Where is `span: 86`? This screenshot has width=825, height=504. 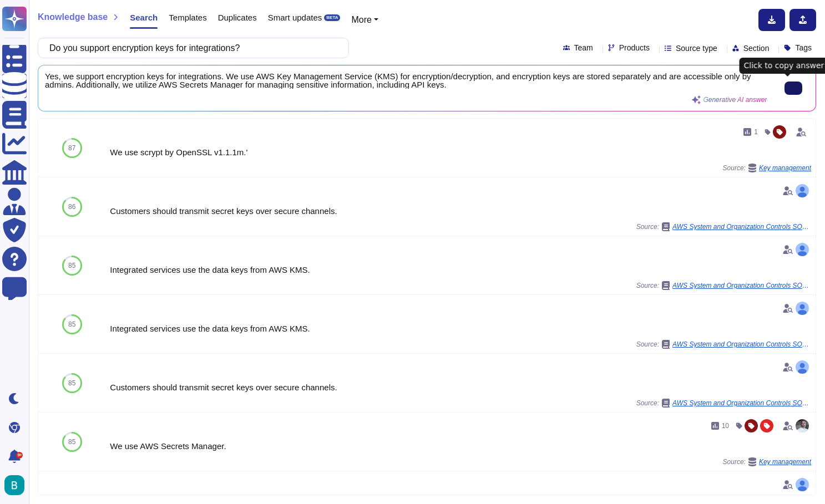 span: 86 is located at coordinates (72, 207).